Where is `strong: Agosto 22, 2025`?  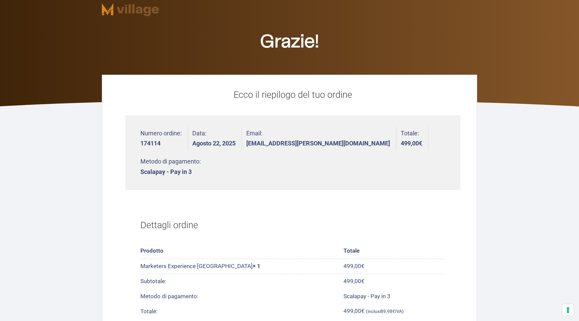 strong: Agosto 22, 2025 is located at coordinates (214, 143).